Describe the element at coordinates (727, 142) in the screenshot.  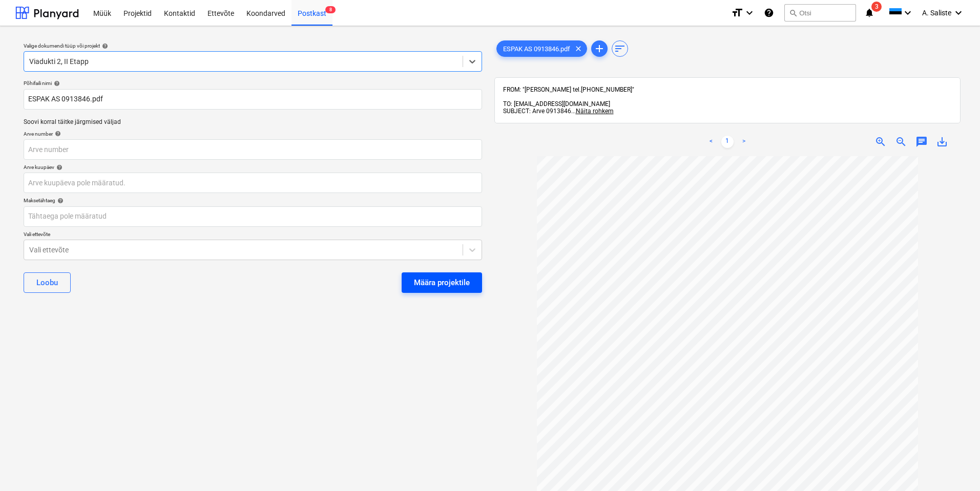
I see `a: Page 1 is your current page` at that location.